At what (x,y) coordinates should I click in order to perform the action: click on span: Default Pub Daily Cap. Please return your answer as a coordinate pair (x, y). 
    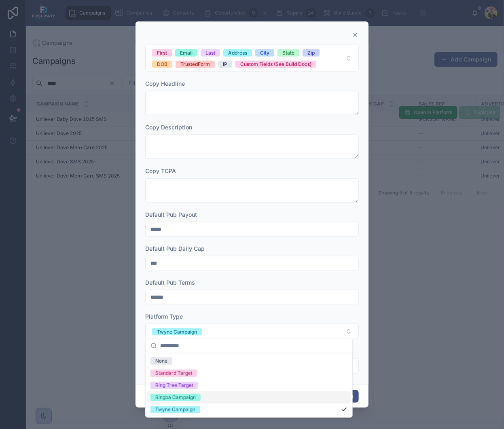
    Looking at the image, I should click on (175, 248).